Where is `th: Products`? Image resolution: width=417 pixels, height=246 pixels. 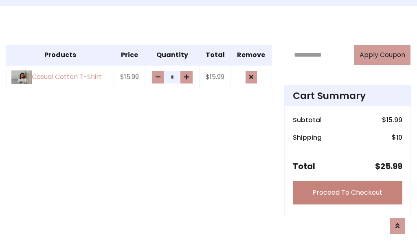
th: Products is located at coordinates (60, 55).